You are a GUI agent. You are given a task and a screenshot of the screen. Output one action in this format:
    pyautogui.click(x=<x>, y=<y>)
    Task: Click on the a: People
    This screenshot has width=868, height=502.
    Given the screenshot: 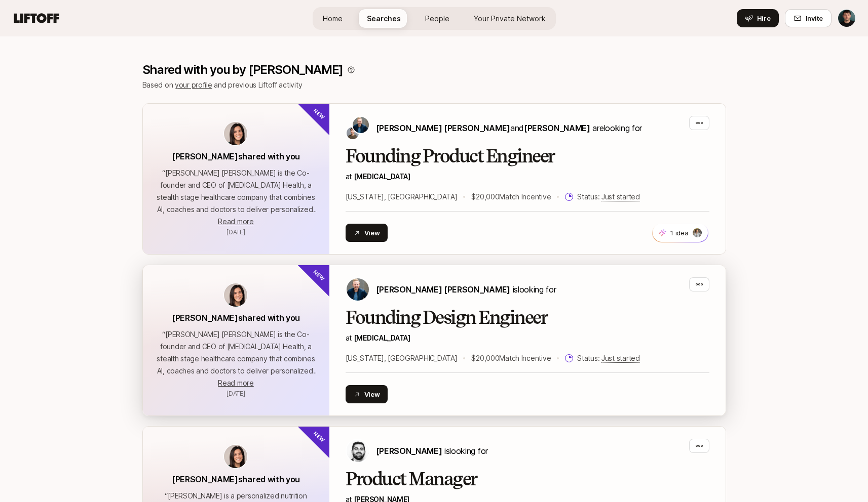 What is the action you would take?
    pyautogui.click(x=437, y=18)
    